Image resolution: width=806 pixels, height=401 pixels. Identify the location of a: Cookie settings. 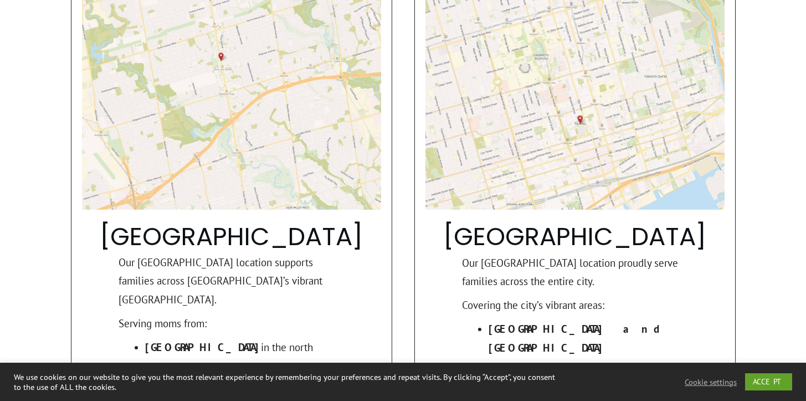
(711, 382).